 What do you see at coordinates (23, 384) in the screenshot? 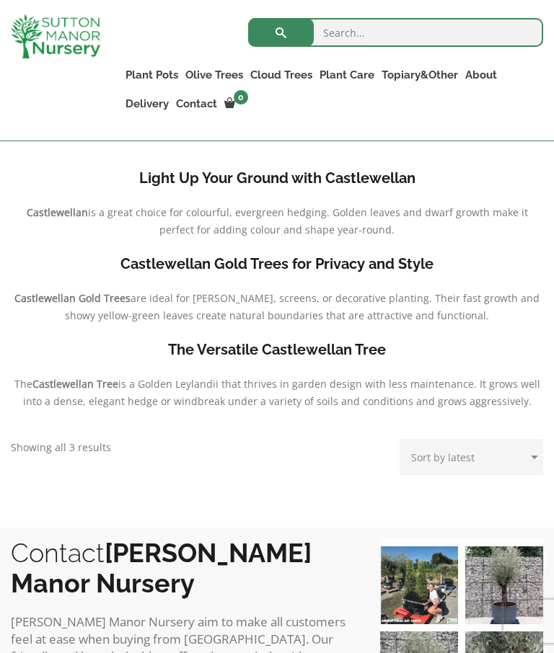
I see `span: The` at bounding box center [23, 384].